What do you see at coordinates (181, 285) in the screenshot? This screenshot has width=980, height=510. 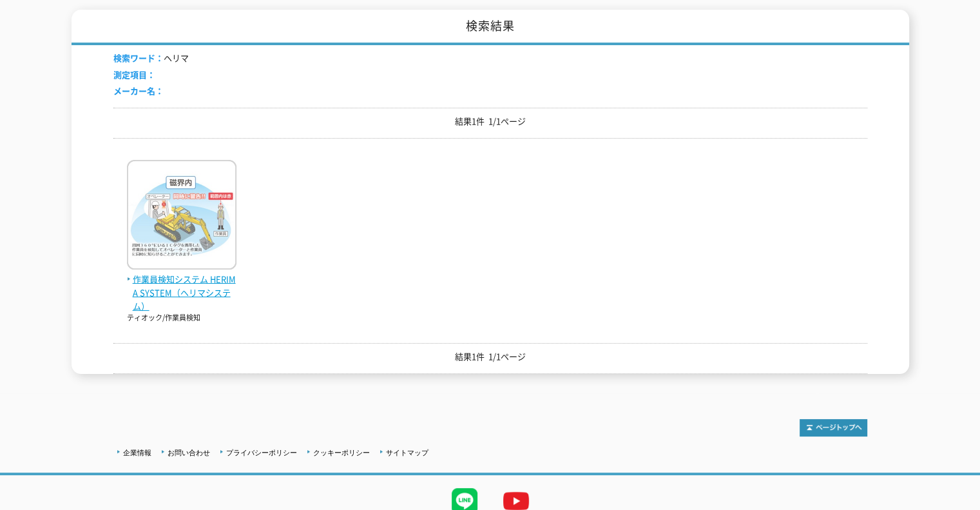 I see `a: 作業員検知システム HERIMA SYSTEM（ヘリマシステム）` at bounding box center [181, 285].